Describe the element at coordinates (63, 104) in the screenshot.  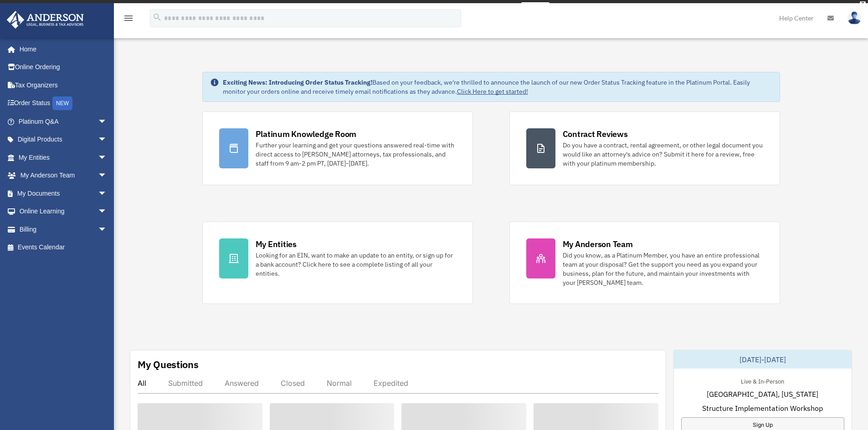
I see `a: Order StatusNEW` at that location.